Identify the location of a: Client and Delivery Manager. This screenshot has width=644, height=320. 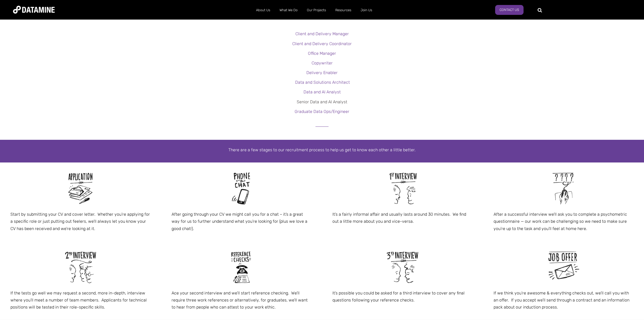
(322, 33).